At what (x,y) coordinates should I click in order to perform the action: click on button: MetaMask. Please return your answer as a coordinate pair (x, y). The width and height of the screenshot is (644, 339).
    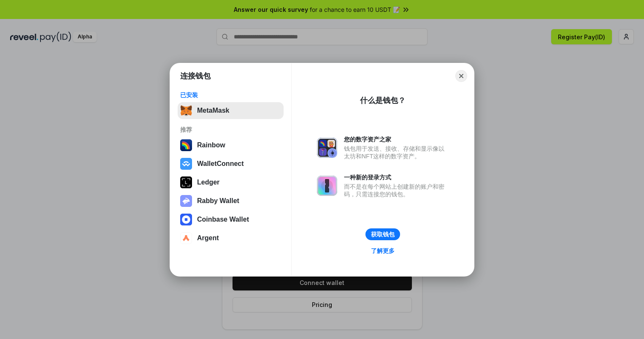
    Looking at the image, I should click on (231, 110).